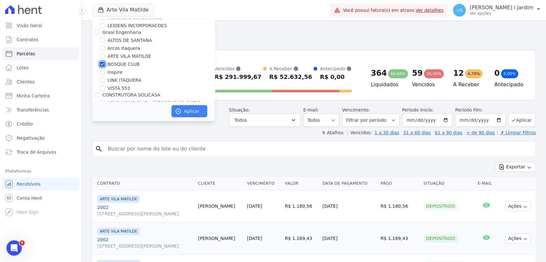 The image size is (546, 262). Describe the element at coordinates (311, 110) in the screenshot. I see `label: E-mail:` at that location.